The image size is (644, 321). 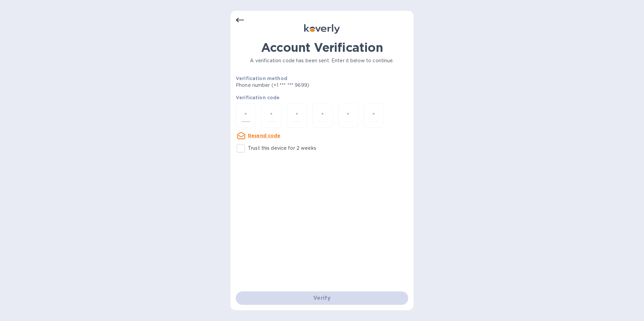 I want to click on u: Resend code, so click(x=264, y=136).